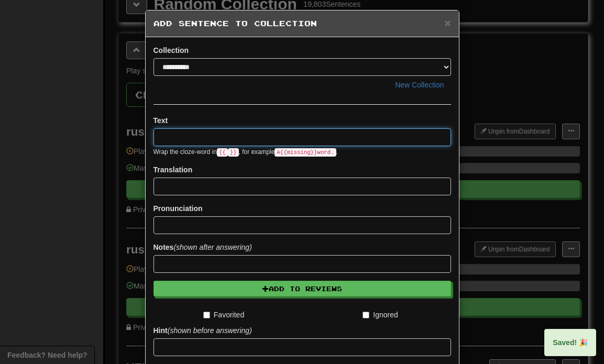 The height and width of the screenshot is (364, 604). What do you see at coordinates (302, 24) in the screenshot?
I see `h5: Add Sentence to Collection` at bounding box center [302, 24].